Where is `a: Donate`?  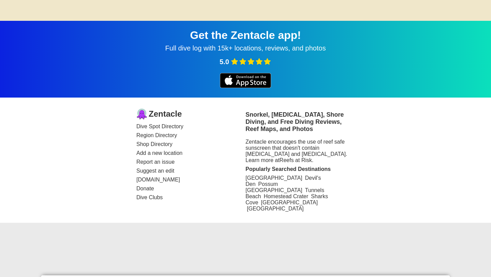 a: Donate is located at coordinates (191, 189).